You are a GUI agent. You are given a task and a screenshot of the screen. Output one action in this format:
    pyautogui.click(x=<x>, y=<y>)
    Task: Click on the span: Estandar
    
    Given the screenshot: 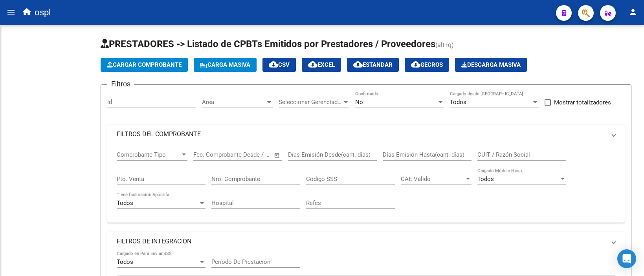 What is the action you would take?
    pyautogui.click(x=373, y=64)
    